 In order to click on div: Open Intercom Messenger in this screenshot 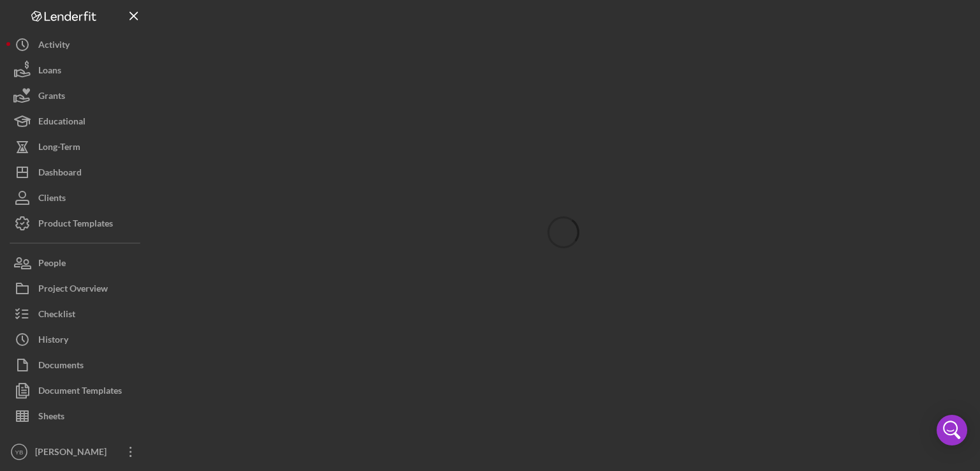, I will do `click(952, 430)`.